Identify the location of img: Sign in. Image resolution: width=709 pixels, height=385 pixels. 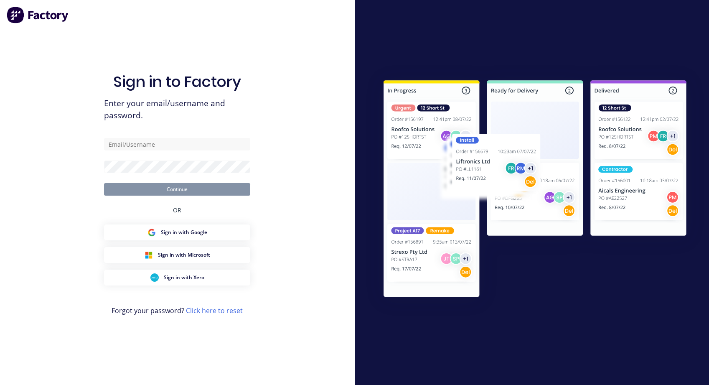
(535, 190).